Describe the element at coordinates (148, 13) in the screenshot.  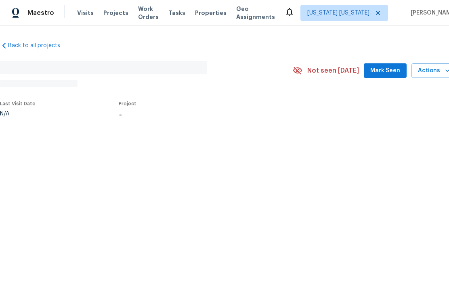
I see `span: Work Orders` at that location.